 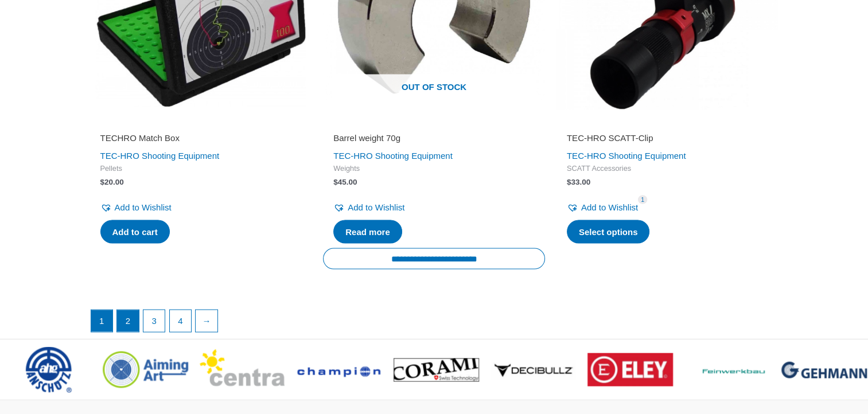 I want to click on a: Page 4, so click(x=180, y=320).